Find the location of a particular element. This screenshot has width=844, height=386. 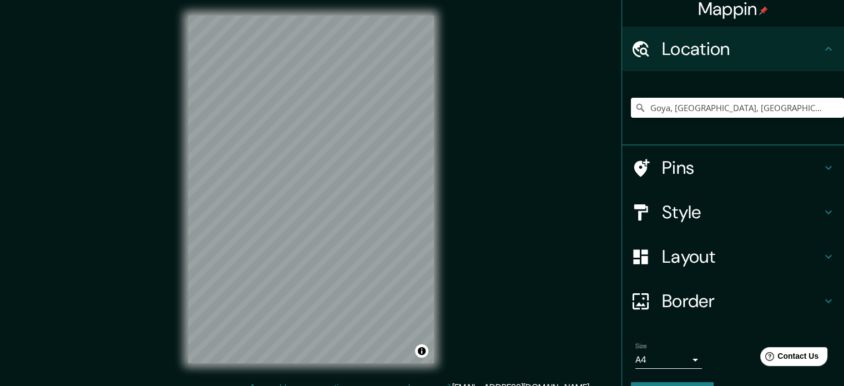

h4: Layout is located at coordinates (742, 256).